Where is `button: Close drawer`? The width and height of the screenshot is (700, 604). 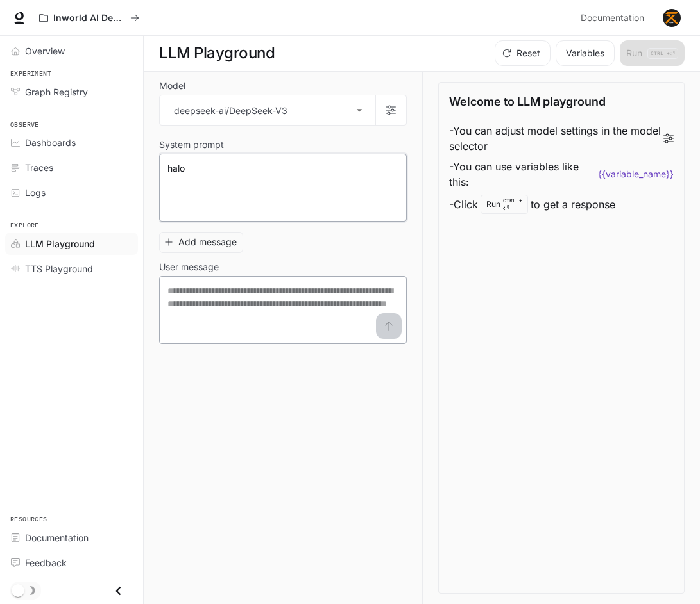 button: Close drawer is located at coordinates (118, 591).